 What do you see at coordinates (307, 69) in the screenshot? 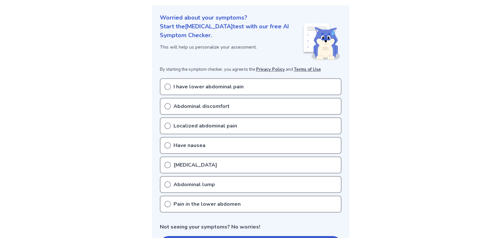
I see `a: Terms of Use` at bounding box center [307, 69].